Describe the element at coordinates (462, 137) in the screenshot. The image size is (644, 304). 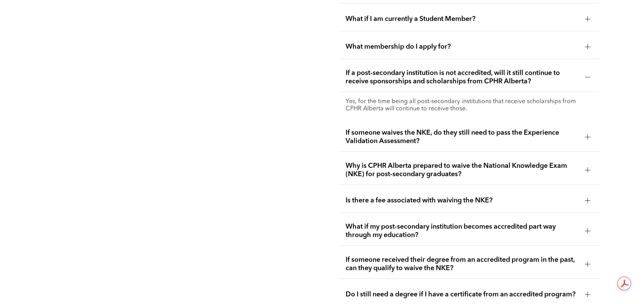
I see `span: If someone waives the NKE, do they still need to pass the Experience Validation Assessment?` at that location.